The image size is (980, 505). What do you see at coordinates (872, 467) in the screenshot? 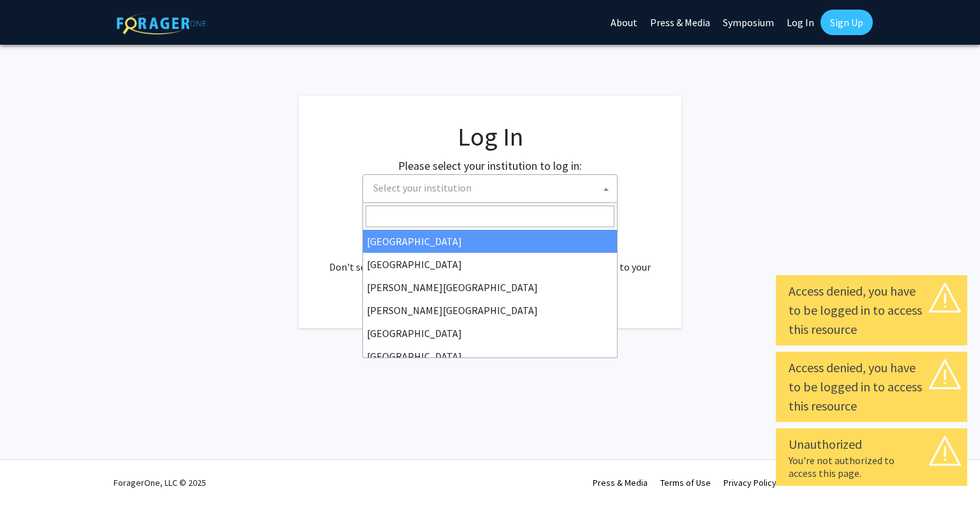
I see `div: You're not authorized to access this page.` at bounding box center [872, 467].